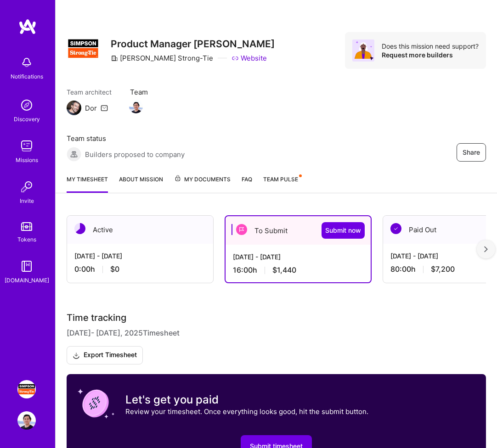  What do you see at coordinates (284, 270) in the screenshot?
I see `span: $1,440` at bounding box center [284, 270].